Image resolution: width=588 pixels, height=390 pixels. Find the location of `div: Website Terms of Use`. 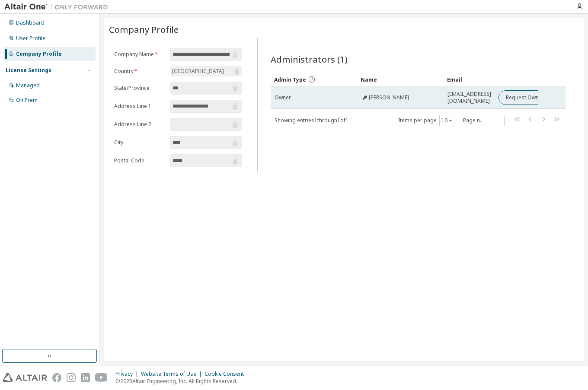

div: Website Terms of Use is located at coordinates (173, 374).